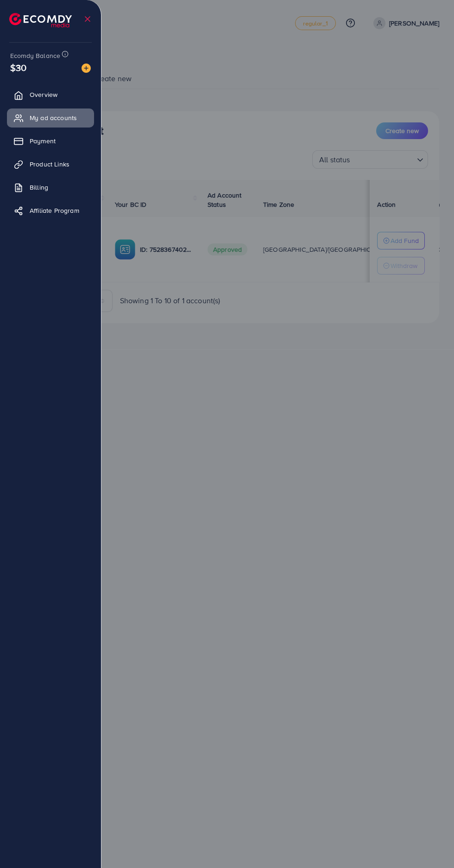 Image resolution: width=454 pixels, height=868 pixels. I want to click on span: Ecomdy Balance, so click(35, 55).